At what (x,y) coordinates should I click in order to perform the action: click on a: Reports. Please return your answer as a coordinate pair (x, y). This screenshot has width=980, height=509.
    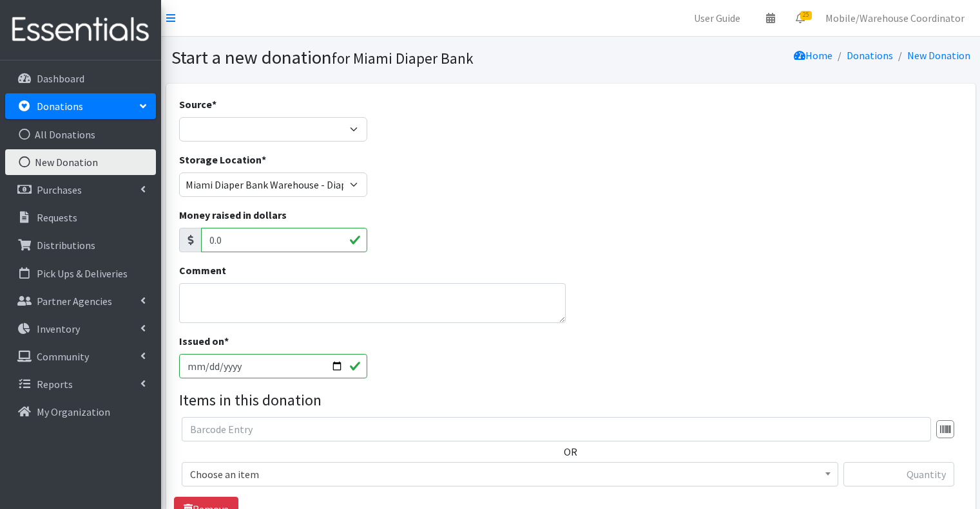
    Looking at the image, I should click on (80, 384).